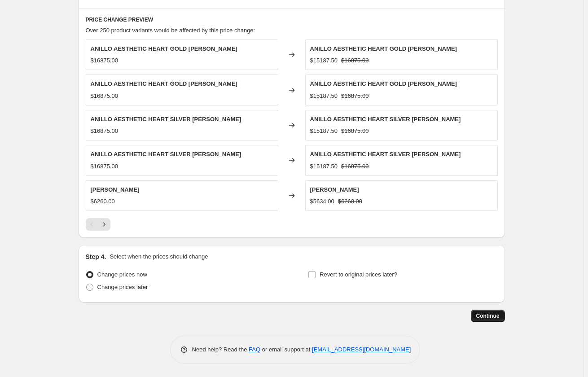 This screenshot has height=377, width=588. Describe the element at coordinates (122, 287) in the screenshot. I see `span: Change prices later` at that location.